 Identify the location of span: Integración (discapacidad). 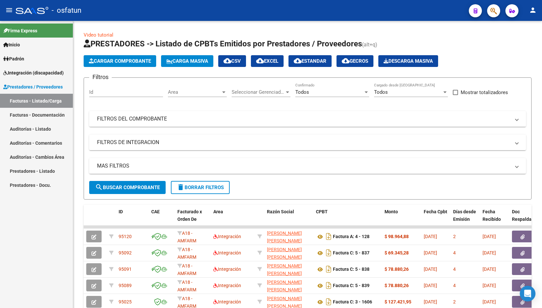
(33, 73).